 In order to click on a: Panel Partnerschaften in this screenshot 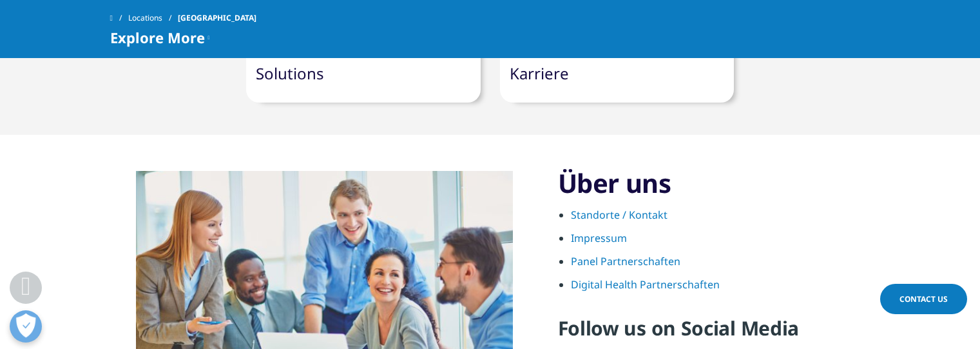, I will do `click(626, 261)`.